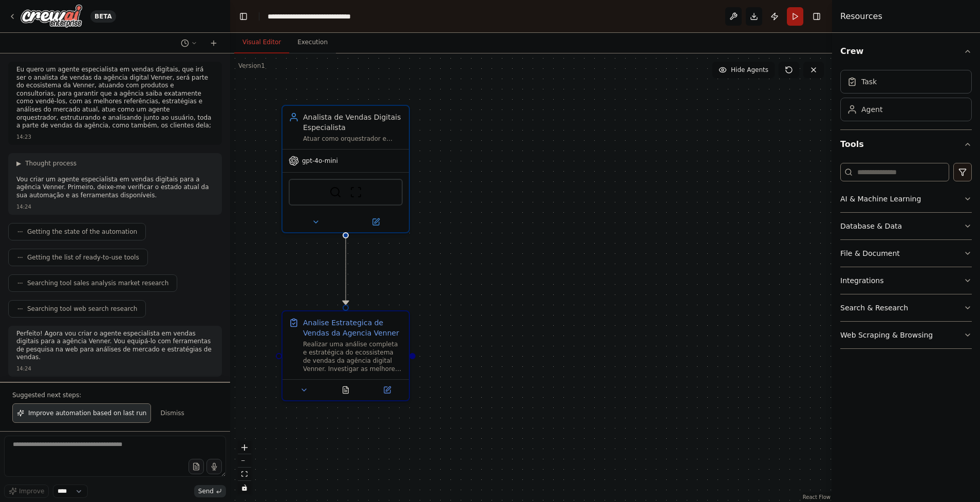 The width and height of the screenshot is (980, 502). What do you see at coordinates (871, 226) in the screenshot?
I see `div: Database & Data` at bounding box center [871, 226].